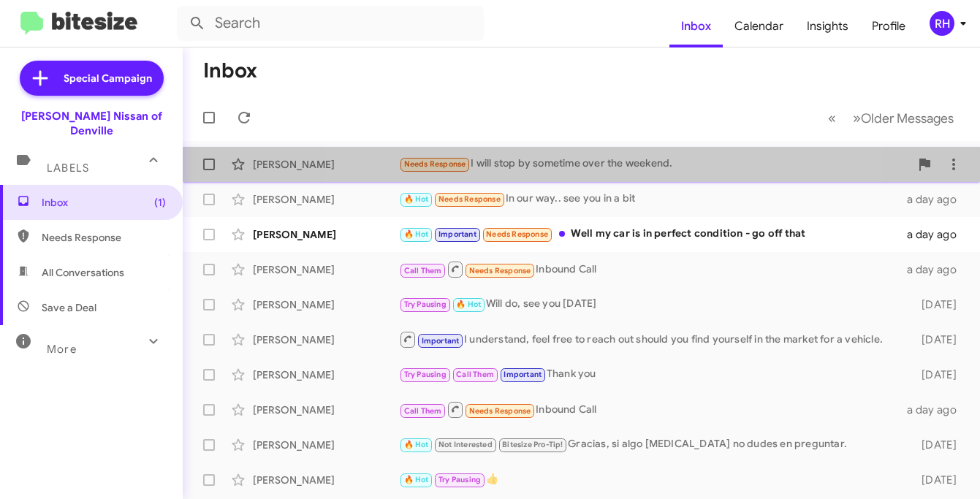  Describe the element at coordinates (903, 117) in the screenshot. I see `button: Next` at that location.